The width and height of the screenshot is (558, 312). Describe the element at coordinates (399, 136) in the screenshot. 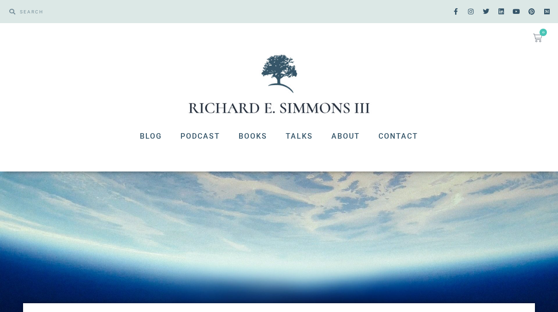

I see `a: Contact` at that location.